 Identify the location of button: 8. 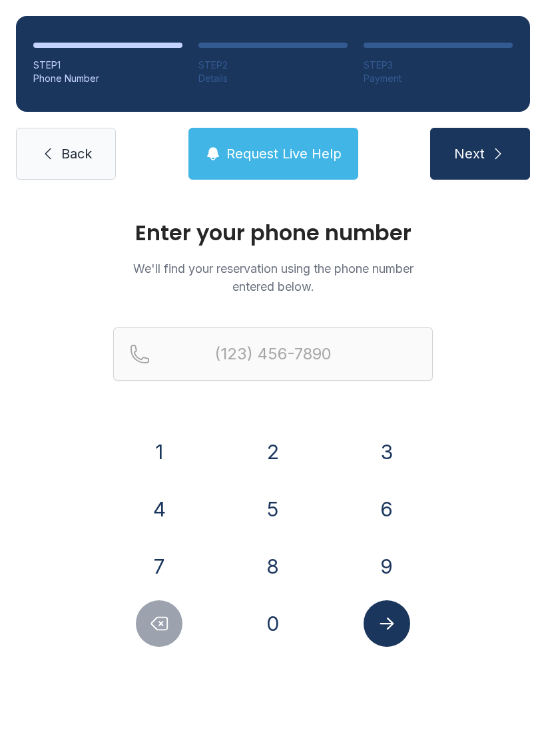
(273, 566).